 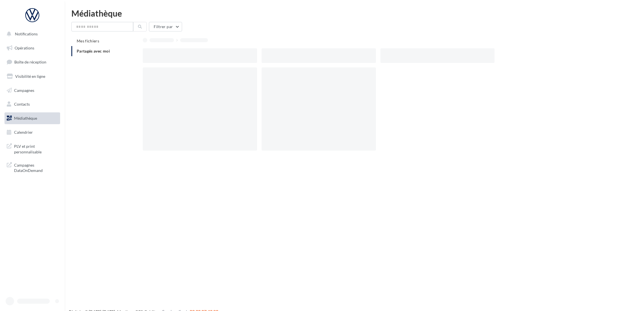 What do you see at coordinates (22, 104) in the screenshot?
I see `span: Contacts` at bounding box center [22, 104].